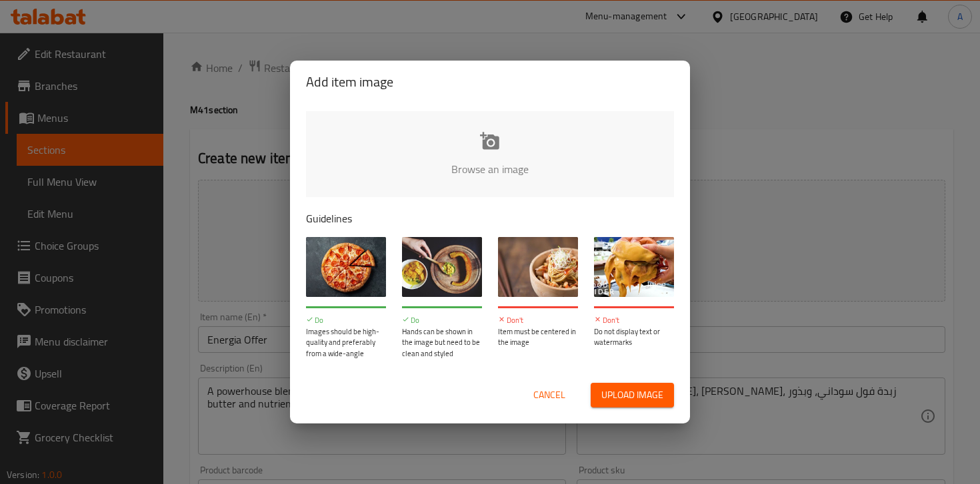 This screenshot has width=980, height=484. What do you see at coordinates (490, 219) in the screenshot?
I see `p: Guidelines` at bounding box center [490, 219].